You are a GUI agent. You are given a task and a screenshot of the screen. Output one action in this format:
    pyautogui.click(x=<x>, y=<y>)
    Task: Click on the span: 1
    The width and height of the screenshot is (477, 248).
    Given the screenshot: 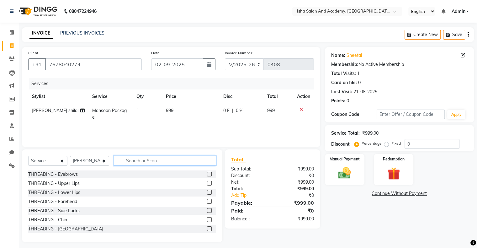 What is the action you would take?
    pyautogui.click(x=138, y=110)
    